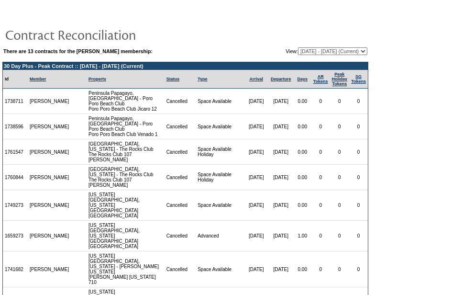  I want to click on td: 1761547, so click(15, 152).